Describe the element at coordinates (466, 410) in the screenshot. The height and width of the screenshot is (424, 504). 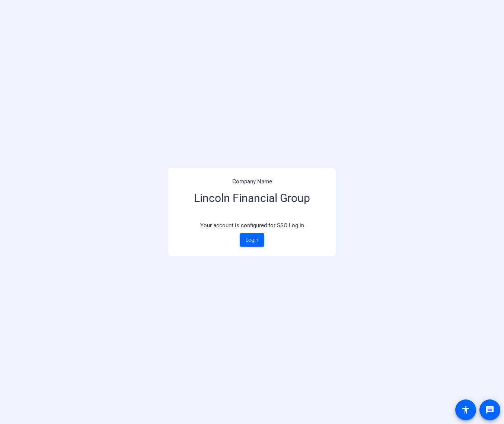
I see `mat-icon: accessibility` at that location.